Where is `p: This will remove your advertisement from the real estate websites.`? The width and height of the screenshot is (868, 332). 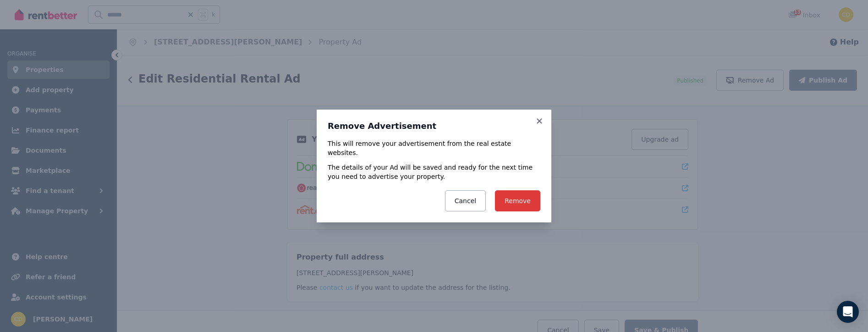
p: This will remove your advertisement from the real estate websites. is located at coordinates (434, 148).